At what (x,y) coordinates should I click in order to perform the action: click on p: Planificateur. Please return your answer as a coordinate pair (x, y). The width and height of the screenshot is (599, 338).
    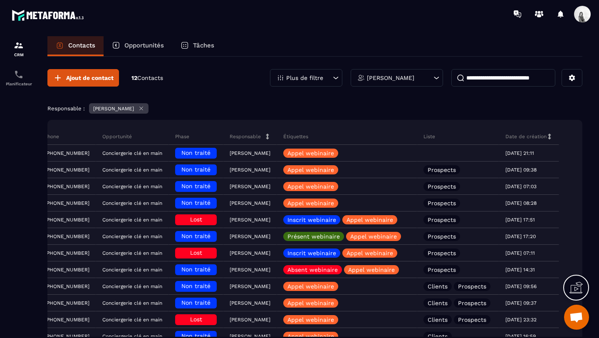
    Looking at the image, I should click on (19, 84).